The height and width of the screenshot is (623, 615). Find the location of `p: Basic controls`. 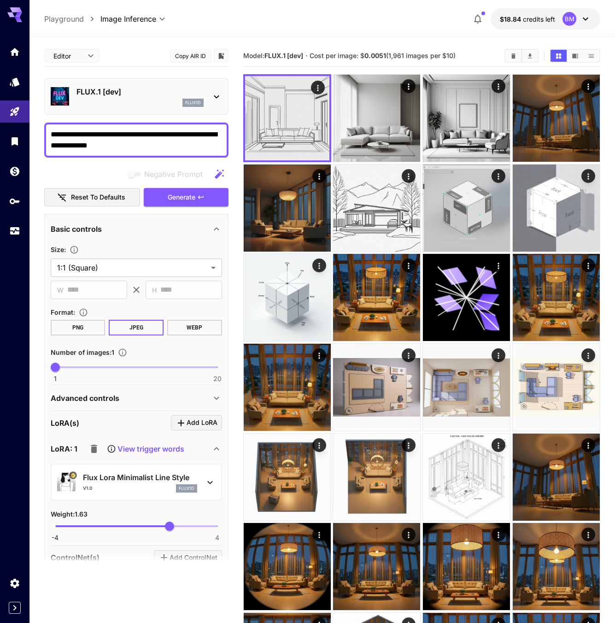

p: Basic controls is located at coordinates (76, 229).